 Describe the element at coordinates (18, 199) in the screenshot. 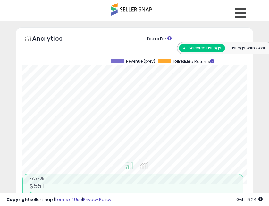

I see `strong: Copyright` at that location.